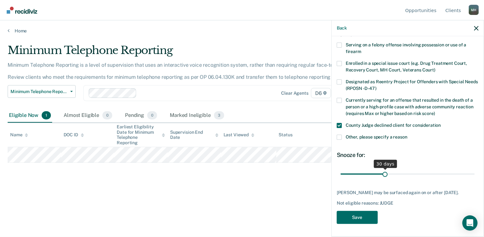 This screenshot has height=237, width=484. What do you see at coordinates (88, 116) in the screenshot?
I see `div: Almost Eligible` at bounding box center [88, 116].